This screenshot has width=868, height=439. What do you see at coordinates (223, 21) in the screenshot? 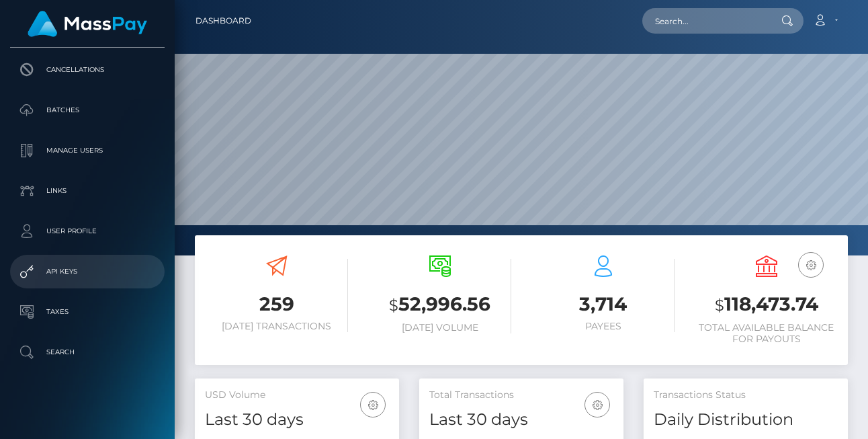
I see `a: Dashboard` at bounding box center [223, 21].